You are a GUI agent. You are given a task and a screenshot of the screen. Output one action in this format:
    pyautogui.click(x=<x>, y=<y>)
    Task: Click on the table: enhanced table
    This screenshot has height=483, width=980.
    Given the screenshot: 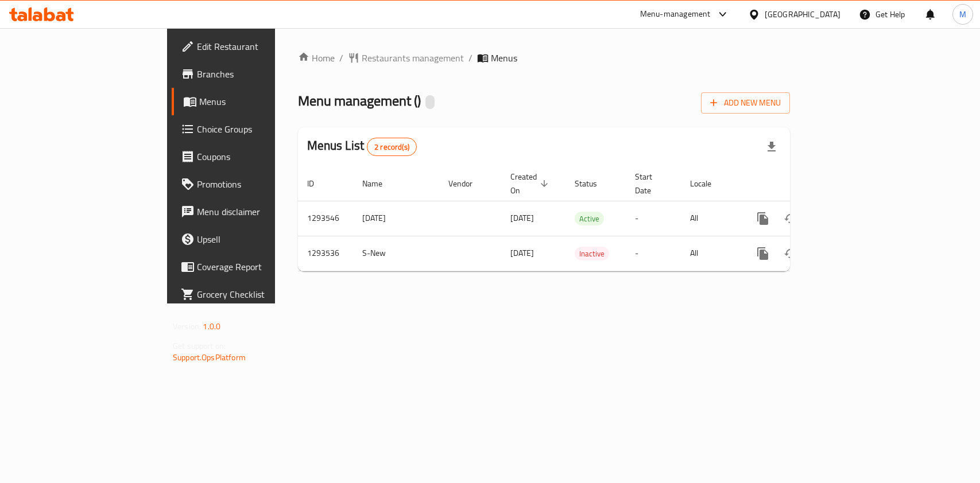 What is the action you would take?
    pyautogui.click(x=583, y=219)
    